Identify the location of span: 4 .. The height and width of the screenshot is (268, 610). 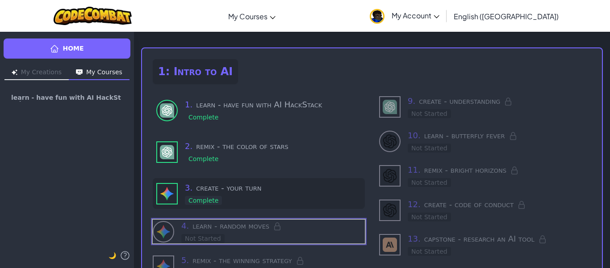
(185, 225).